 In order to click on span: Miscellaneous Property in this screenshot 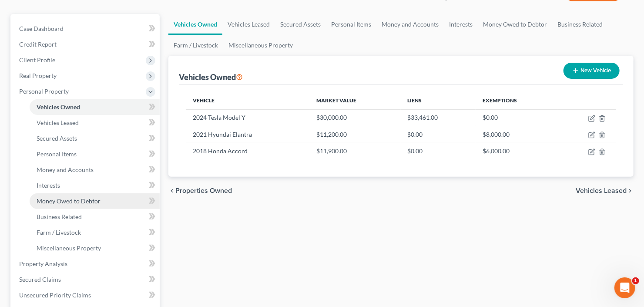, I will do `click(69, 248)`.